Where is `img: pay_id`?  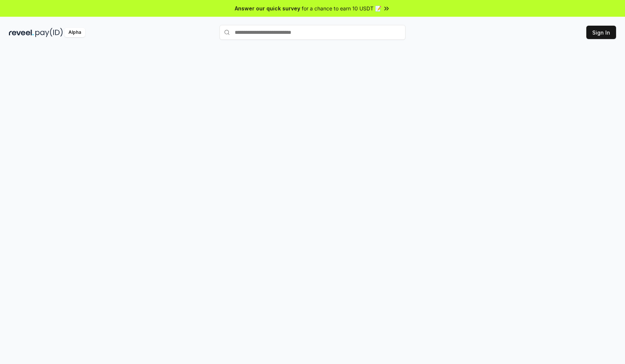
img: pay_id is located at coordinates (49, 33).